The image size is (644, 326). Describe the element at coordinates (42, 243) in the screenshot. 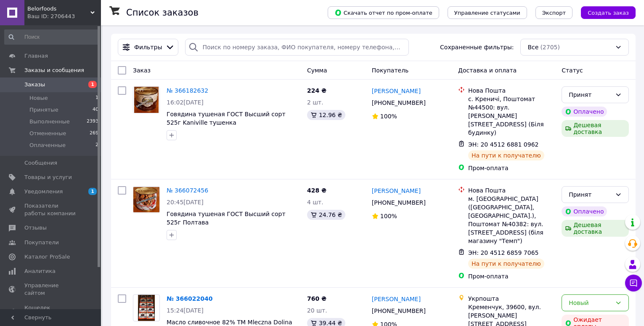

I see `span: Покупатели` at that location.